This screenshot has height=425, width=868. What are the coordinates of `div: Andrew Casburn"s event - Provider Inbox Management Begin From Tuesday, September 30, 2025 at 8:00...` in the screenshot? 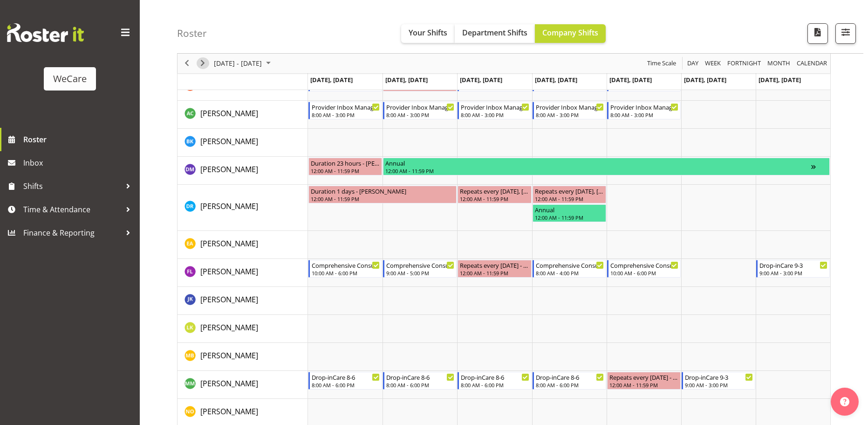 It's located at (420, 110).